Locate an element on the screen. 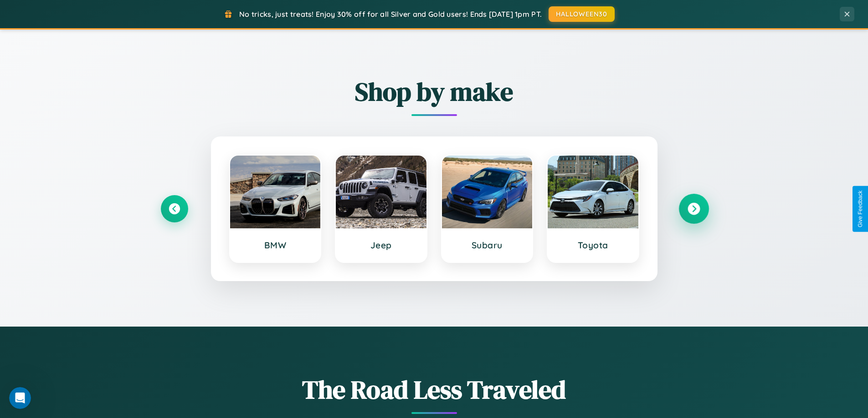 This screenshot has height=418, width=868. h3: Toyota is located at coordinates (593, 245).